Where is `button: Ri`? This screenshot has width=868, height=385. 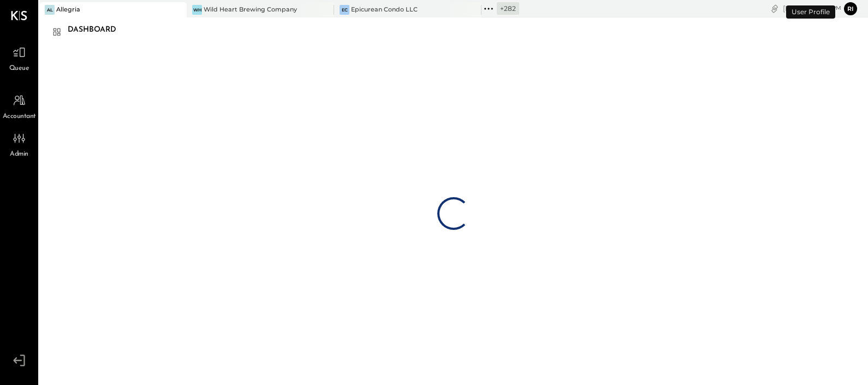
button: Ri is located at coordinates (851, 9).